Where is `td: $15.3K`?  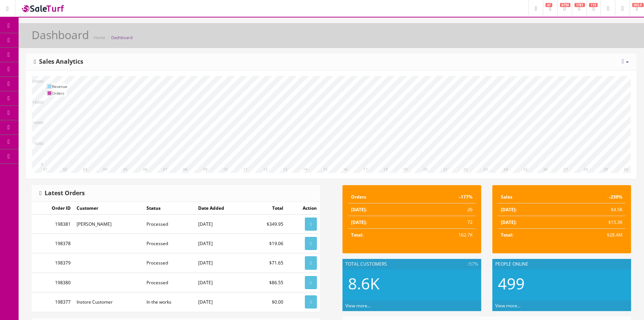 td: $15.3K is located at coordinates (594, 222).